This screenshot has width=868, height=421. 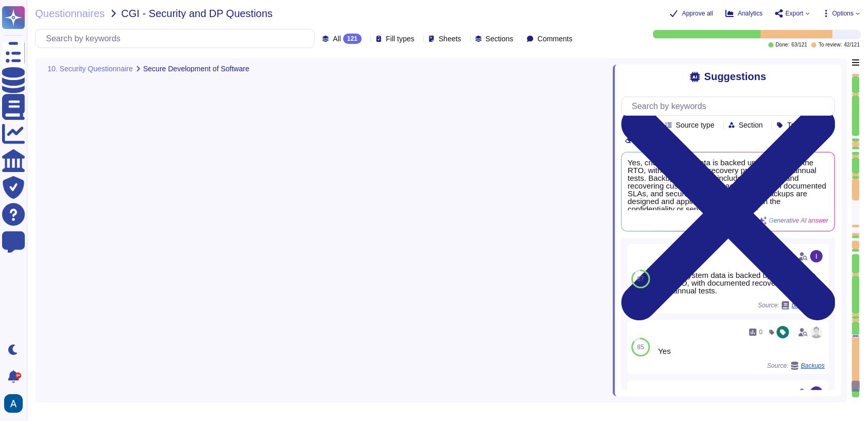 I want to click on span: Fill types, so click(x=400, y=39).